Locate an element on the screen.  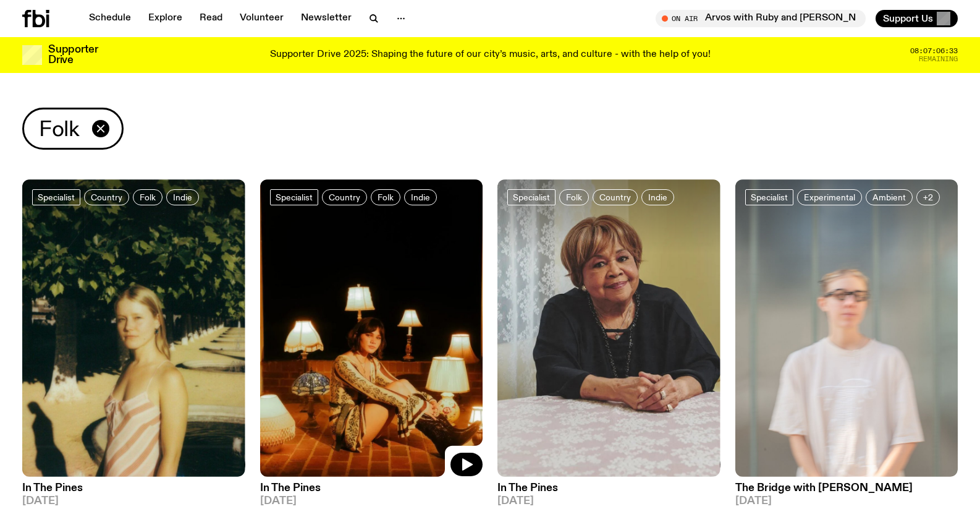
a: Experimental is located at coordinates (830, 197).